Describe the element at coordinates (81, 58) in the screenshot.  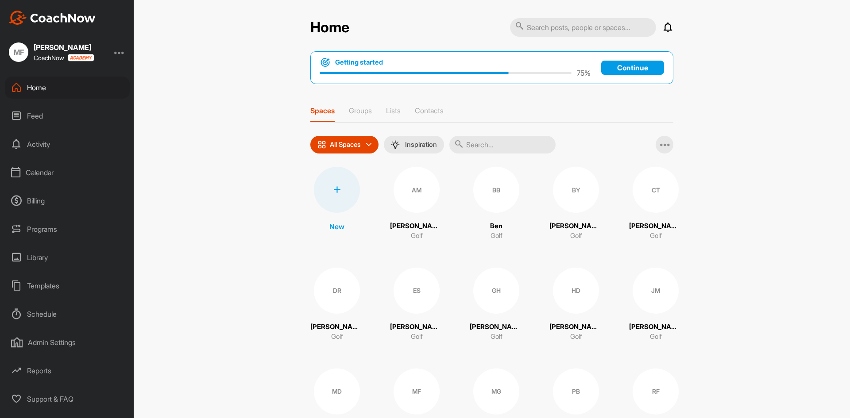
I see `img: CoachNow acadmey` at that location.